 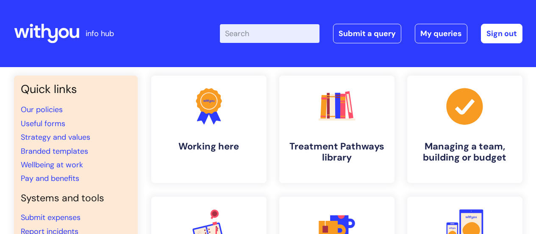 I want to click on a: Sign out, so click(x=502, y=33).